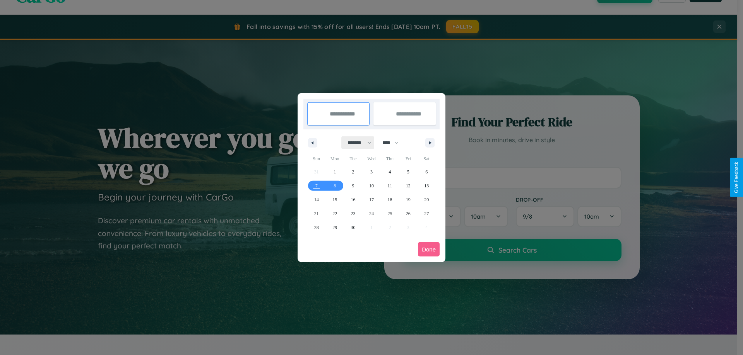  Describe the element at coordinates (316, 214) in the screenshot. I see `button: 21` at that location.